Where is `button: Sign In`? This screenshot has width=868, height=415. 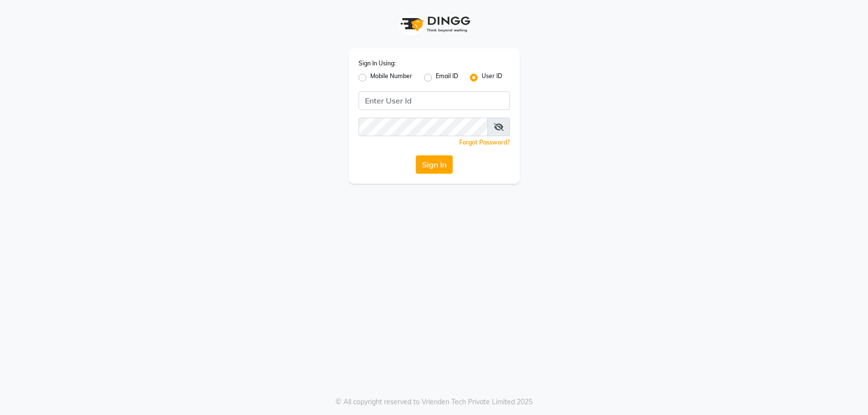 button: Sign In is located at coordinates (434, 165).